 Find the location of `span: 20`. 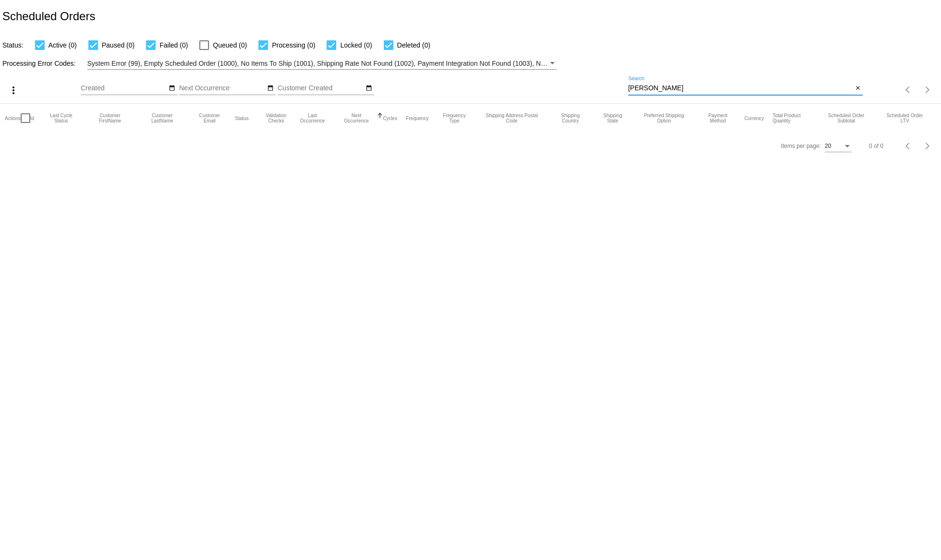

span: 20 is located at coordinates (827, 146).